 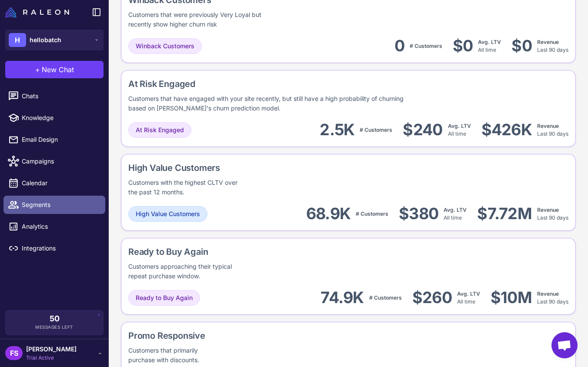 What do you see at coordinates (164, 298) in the screenshot?
I see `span: Ready to Buy Again` at bounding box center [164, 298].